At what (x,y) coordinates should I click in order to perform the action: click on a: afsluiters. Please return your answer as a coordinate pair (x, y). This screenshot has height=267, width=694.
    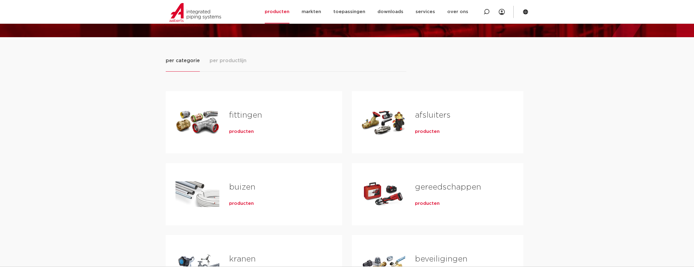
    Looking at the image, I should click on (433, 115).